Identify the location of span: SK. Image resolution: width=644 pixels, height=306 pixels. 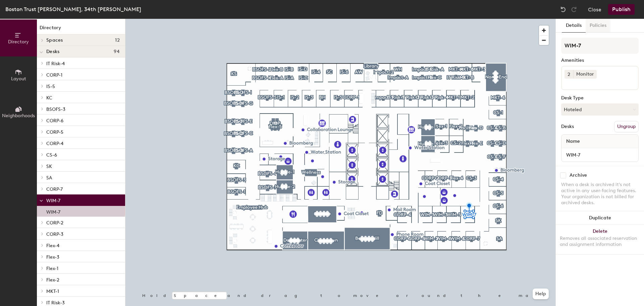
(49, 166).